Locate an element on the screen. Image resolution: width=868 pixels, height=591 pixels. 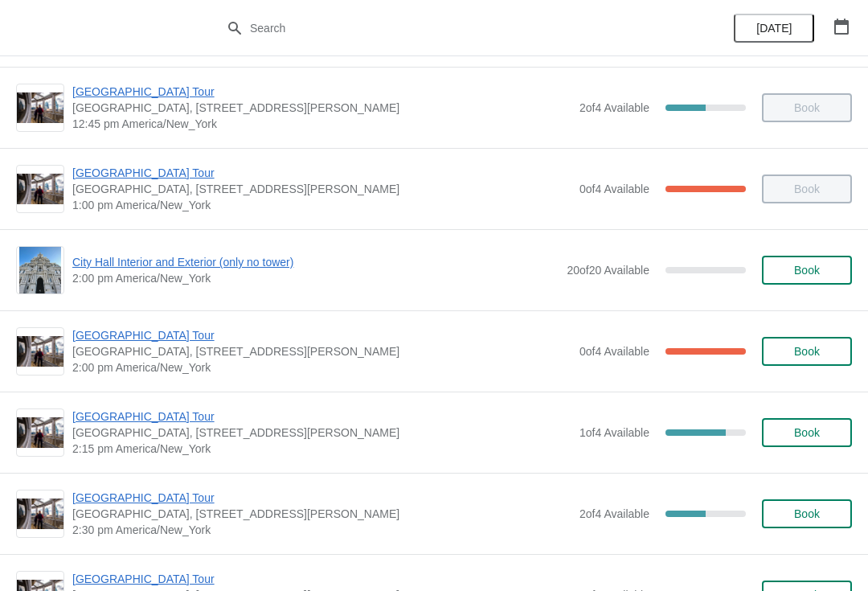
img: City Hall Interior and Exterior (only no tower) | | 2:00 pm America/New_York is located at coordinates (40, 270).